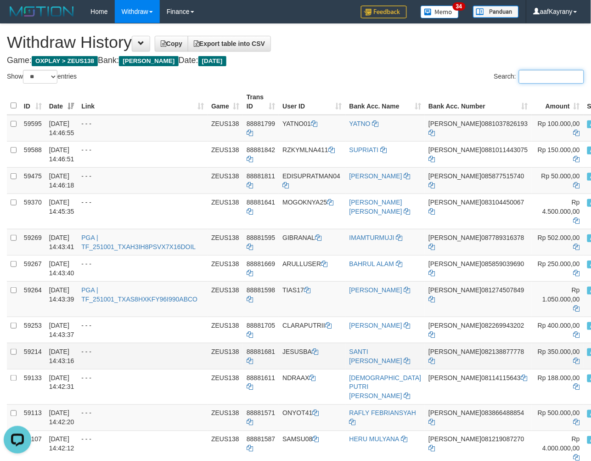  What do you see at coordinates (261, 355) in the screenshot?
I see `td: 88881681` at bounding box center [261, 355].